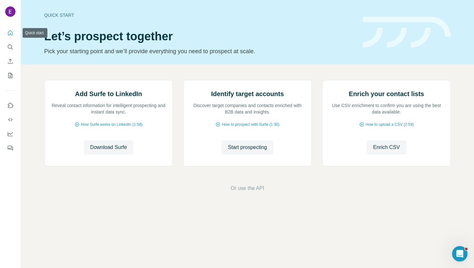  What do you see at coordinates (248, 94) in the screenshot?
I see `h2: Identify target accounts` at bounding box center [248, 94].